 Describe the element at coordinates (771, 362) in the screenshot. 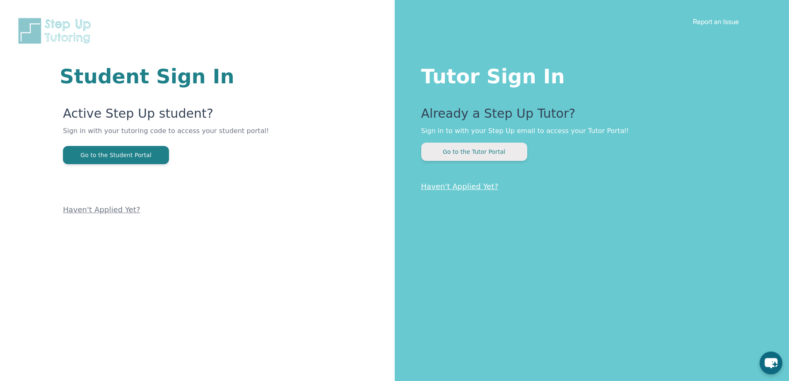

I see `button: chat-button` at that location.